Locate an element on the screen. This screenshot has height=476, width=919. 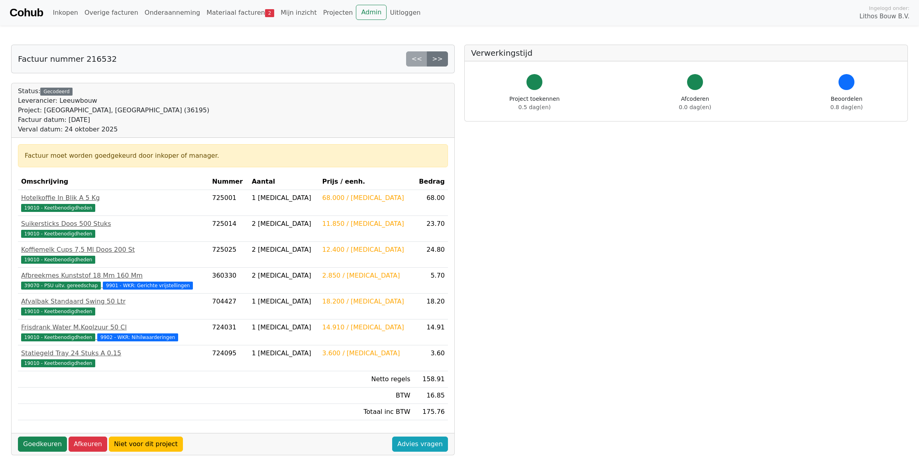
td: 725001 is located at coordinates (229, 203).